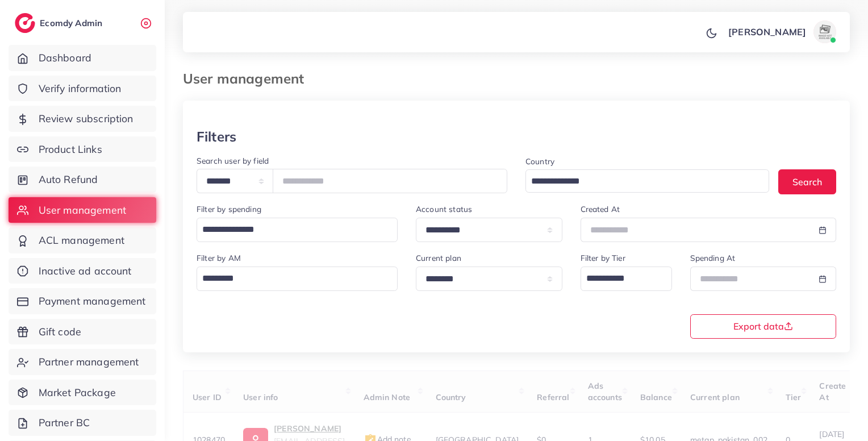 The image size is (868, 441). Describe the element at coordinates (89, 362) in the screenshot. I see `span: Partner management` at that location.